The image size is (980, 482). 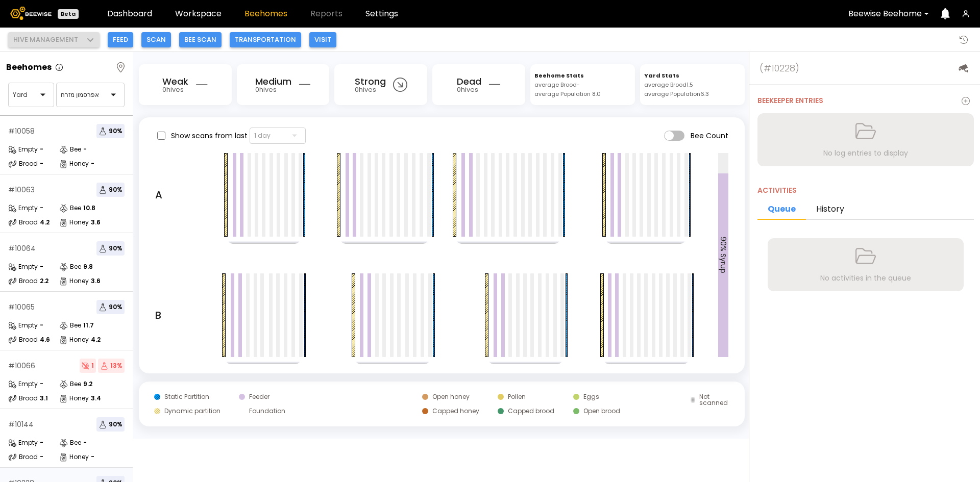 What do you see at coordinates (96, 340) in the screenshot?
I see `div: 4.2` at bounding box center [96, 340].